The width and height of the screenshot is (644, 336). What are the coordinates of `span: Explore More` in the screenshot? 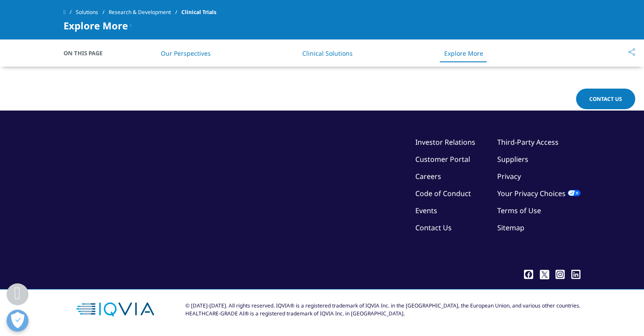 It's located at (96, 25).